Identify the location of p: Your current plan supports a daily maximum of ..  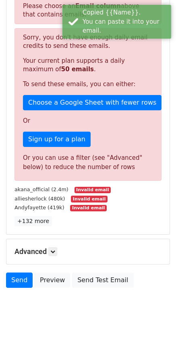
(88, 65).